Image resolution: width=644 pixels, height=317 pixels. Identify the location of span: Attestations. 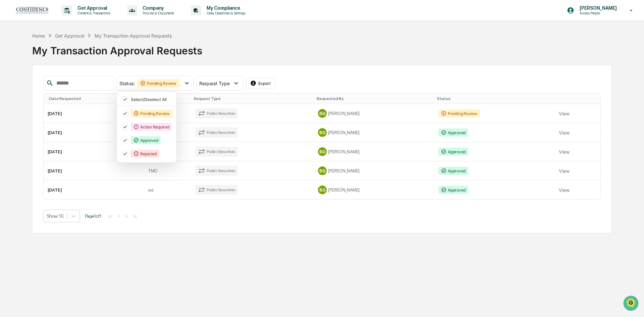
(69, 88).